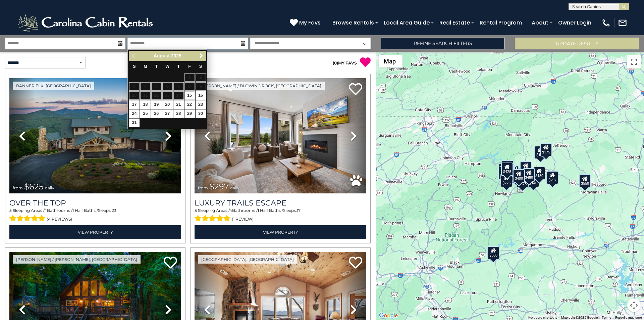 This screenshot has height=320, width=644. I want to click on div: $297, so click(552, 178).